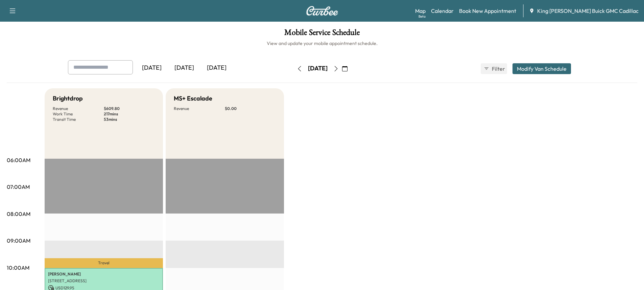 The width and height of the screenshot is (644, 290). Describe the element at coordinates (494, 68) in the screenshot. I see `button: Filter` at that location.